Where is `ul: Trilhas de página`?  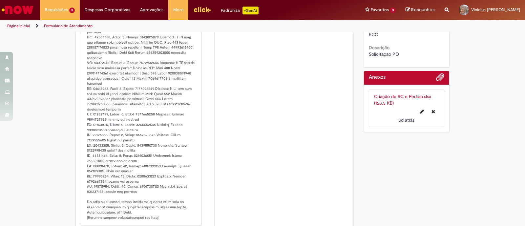
ul: Trilhas de página is located at coordinates (175, 26).